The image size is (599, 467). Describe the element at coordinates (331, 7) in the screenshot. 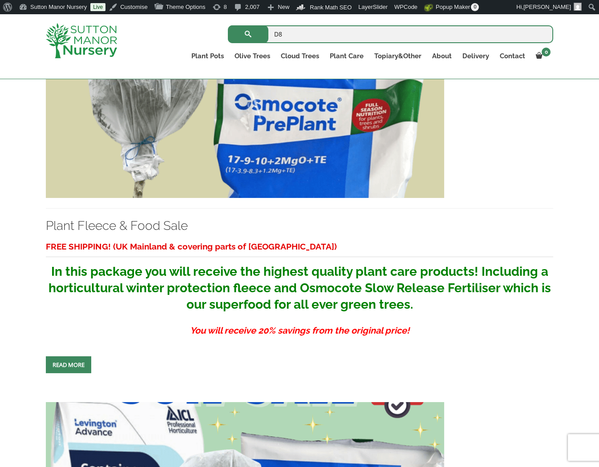

I see `span: Rank Math SEO` at that location.